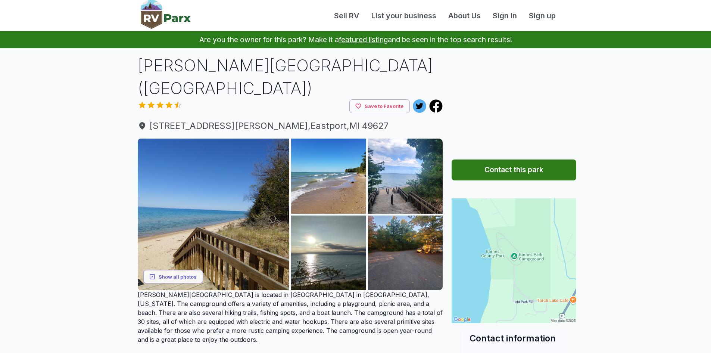 The image size is (711, 353). I want to click on p: Are you the owner for this park? Make it a and be seen in the top search results!, so click(355, 40).